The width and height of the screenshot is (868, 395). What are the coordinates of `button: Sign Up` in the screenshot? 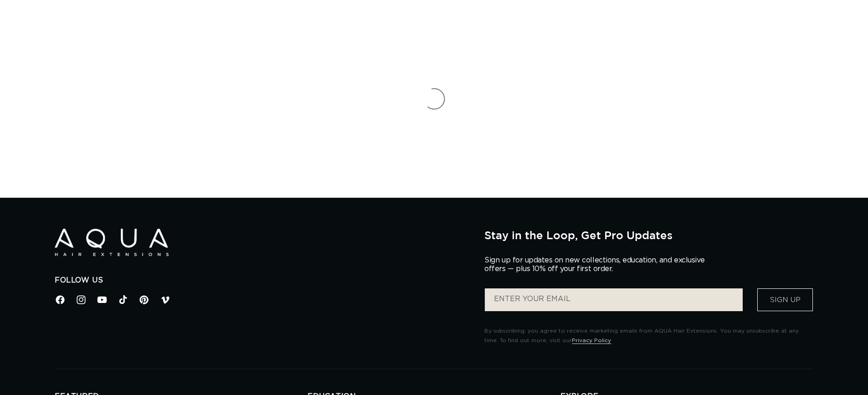 It's located at (786, 300).